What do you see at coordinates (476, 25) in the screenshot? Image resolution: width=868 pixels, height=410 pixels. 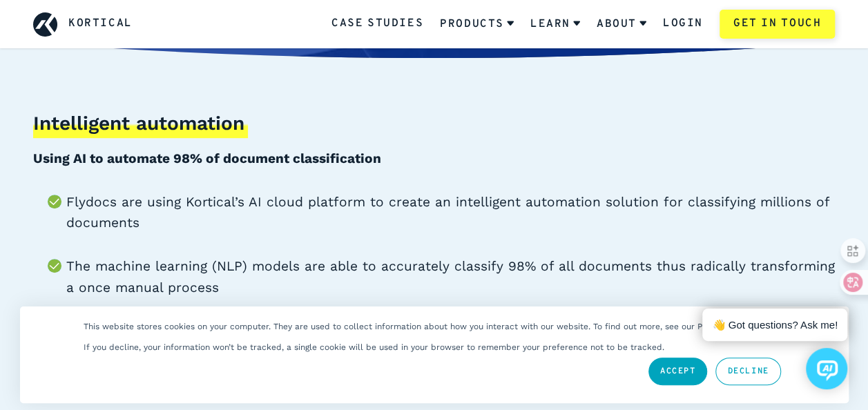 I see `a: Products` at bounding box center [476, 25].